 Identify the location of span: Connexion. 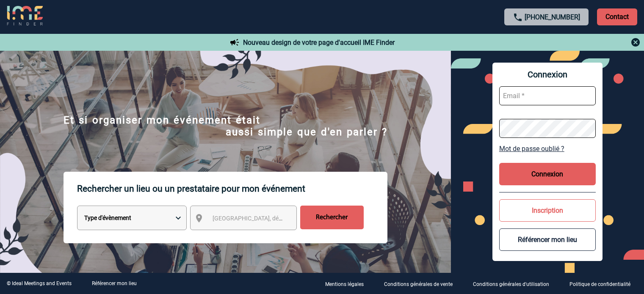
(547, 74).